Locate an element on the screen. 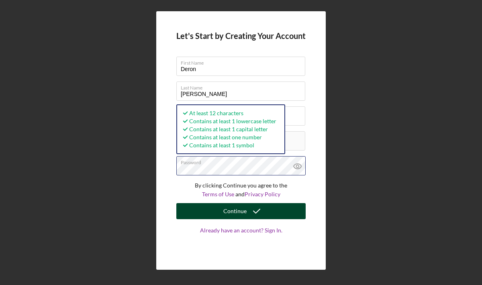  p: By clicking Continue you agree to the and is located at coordinates (241, 190).